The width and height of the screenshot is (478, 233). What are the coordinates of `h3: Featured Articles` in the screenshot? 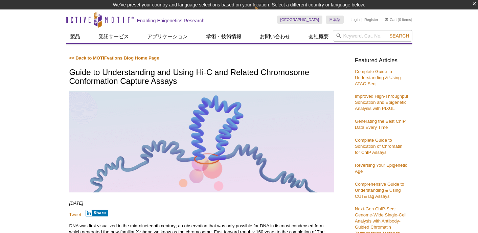 It's located at (382, 61).